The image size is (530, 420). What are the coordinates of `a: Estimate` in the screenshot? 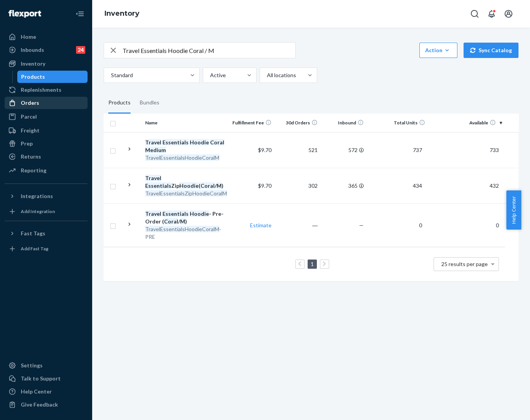 It's located at (261, 225).